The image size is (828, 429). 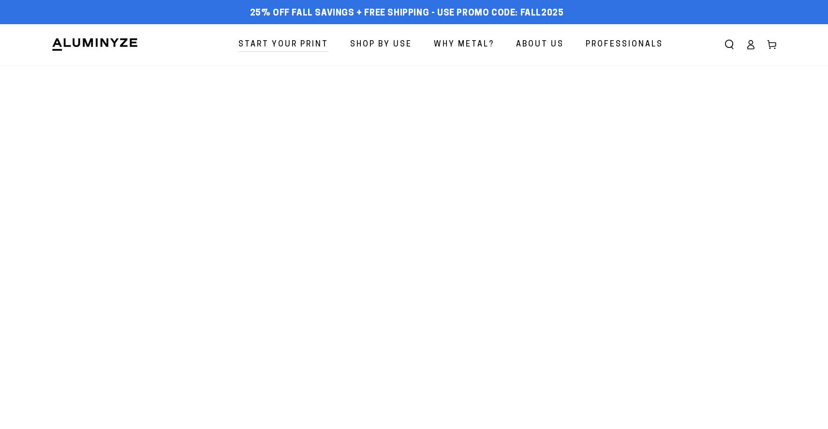 What do you see at coordinates (381, 45) in the screenshot?
I see `span: Shop By Use` at bounding box center [381, 45].